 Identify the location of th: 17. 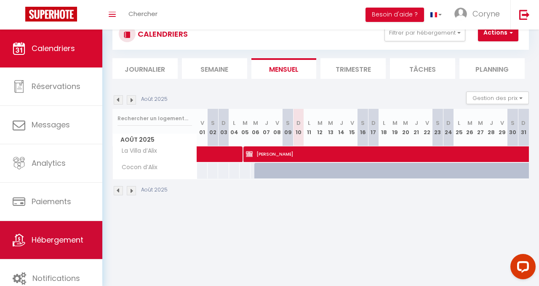
(373, 127).